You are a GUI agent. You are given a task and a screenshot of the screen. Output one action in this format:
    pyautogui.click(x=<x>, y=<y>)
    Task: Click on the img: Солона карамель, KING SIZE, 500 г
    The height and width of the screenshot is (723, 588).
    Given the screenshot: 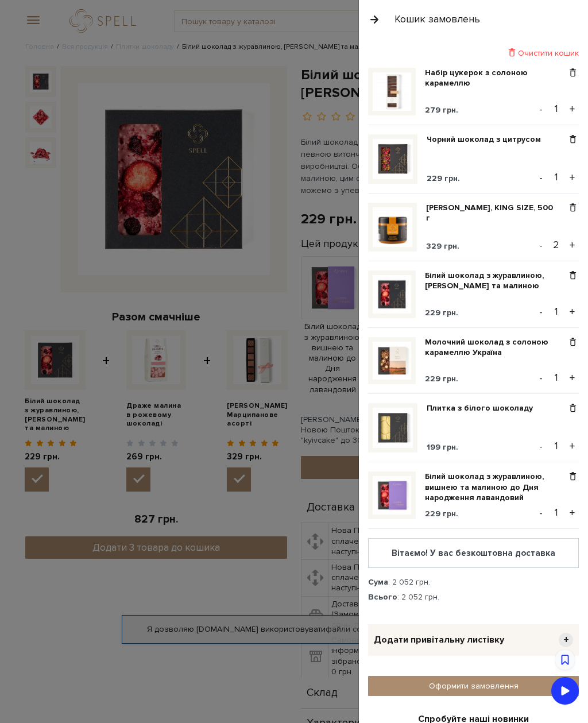 What is the action you would take?
    pyautogui.click(x=392, y=227)
    